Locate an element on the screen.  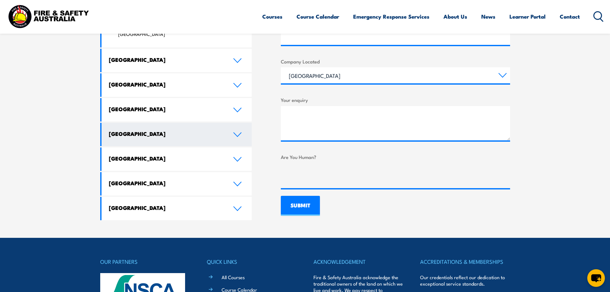
label: Your enquiry is located at coordinates (395, 100).